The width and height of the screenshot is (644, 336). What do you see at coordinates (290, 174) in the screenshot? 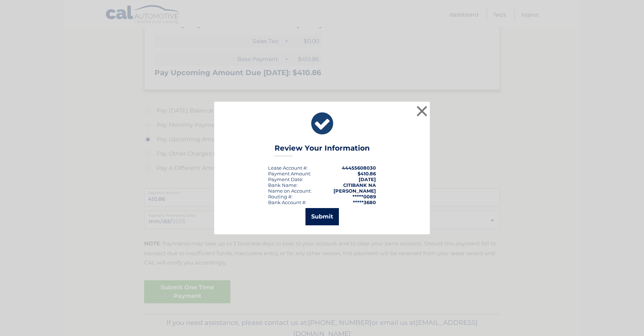
I see `div: Payment Amount:` at bounding box center [290, 174].